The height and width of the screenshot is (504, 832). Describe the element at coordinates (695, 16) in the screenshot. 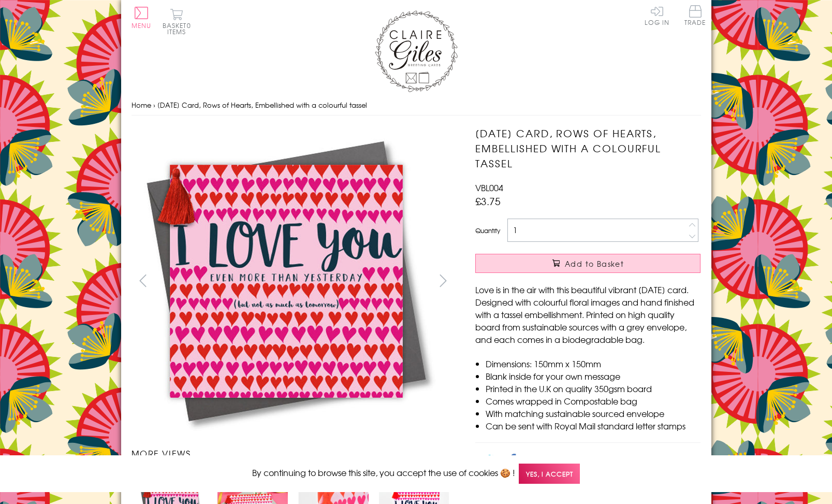

I see `a: Trade` at that location.